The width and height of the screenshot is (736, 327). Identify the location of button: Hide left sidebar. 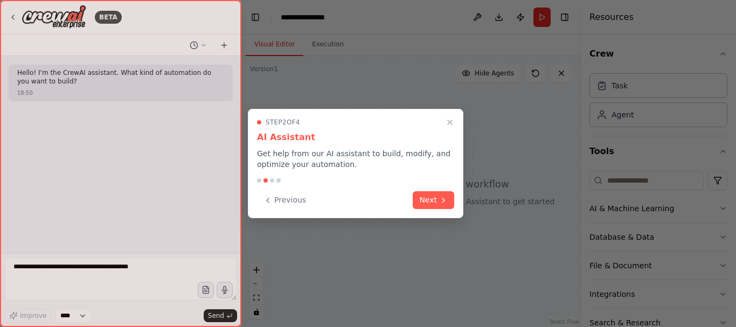
(256, 17).